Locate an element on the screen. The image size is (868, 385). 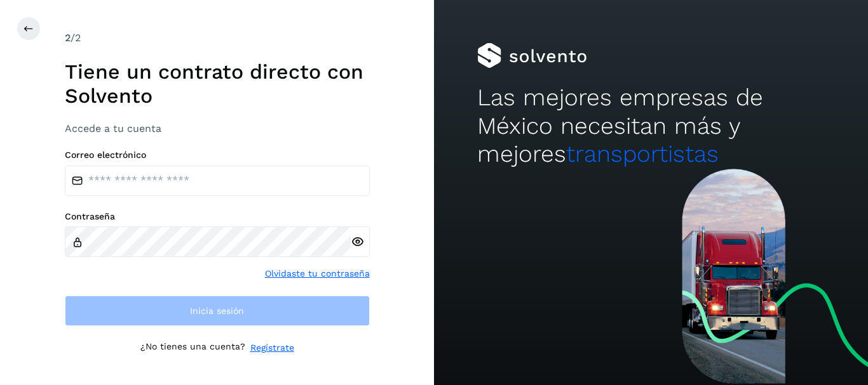
span: 2 is located at coordinates (67, 38).